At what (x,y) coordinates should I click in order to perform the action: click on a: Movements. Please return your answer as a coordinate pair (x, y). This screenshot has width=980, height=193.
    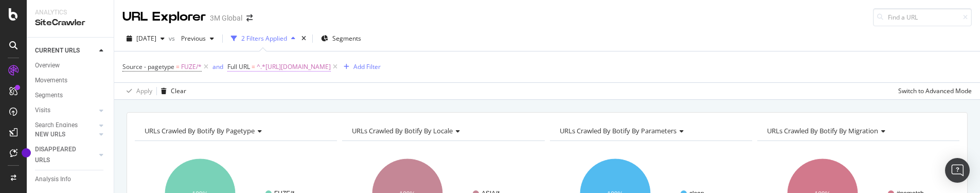
    Looking at the image, I should click on (70, 80).